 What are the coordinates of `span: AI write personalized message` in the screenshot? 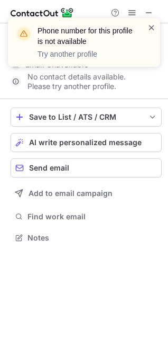 It's located at (85, 142).